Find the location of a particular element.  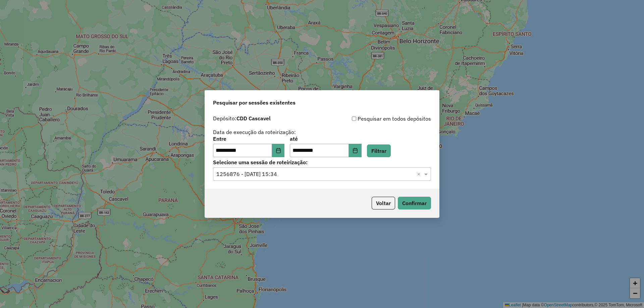

span: Clear all is located at coordinates (420, 174).